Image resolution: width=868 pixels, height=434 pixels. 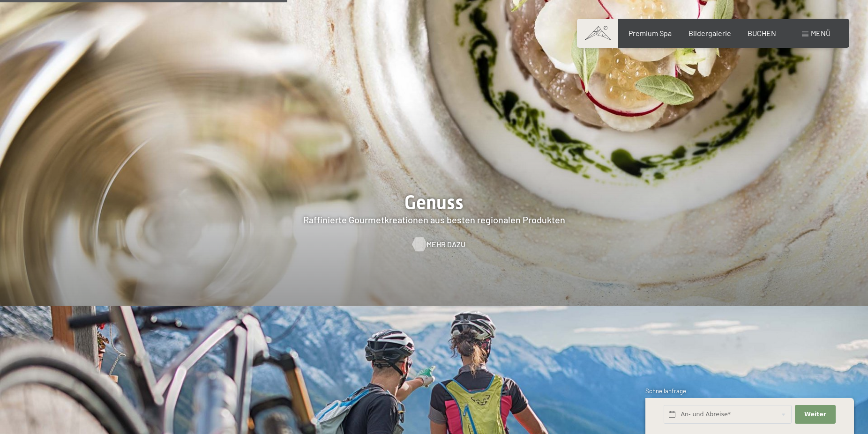 What do you see at coordinates (815, 415) in the screenshot?
I see `button: Weiter` at bounding box center [815, 415].